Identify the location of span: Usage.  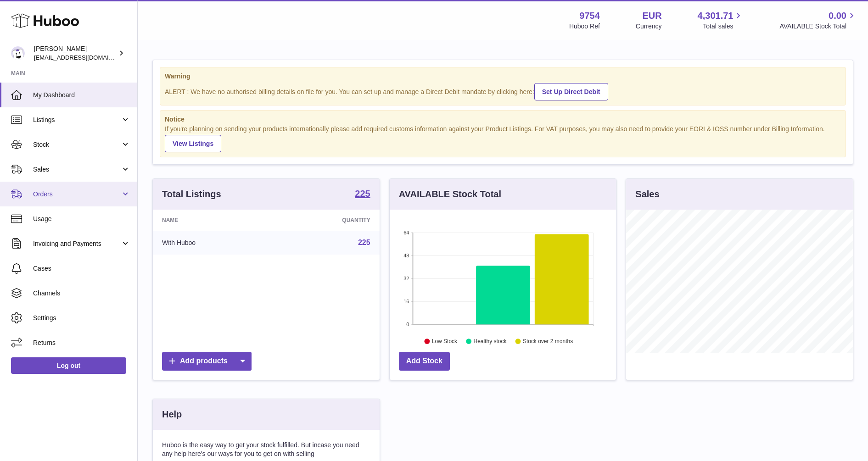
(82, 219).